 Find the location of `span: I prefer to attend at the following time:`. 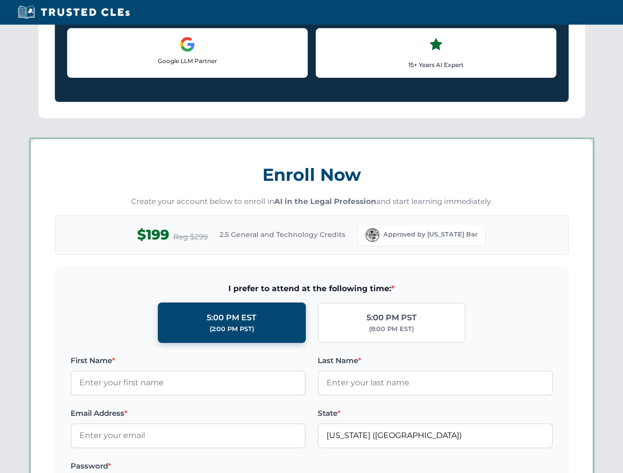

span: I prefer to attend at the following time: is located at coordinates (312, 289).